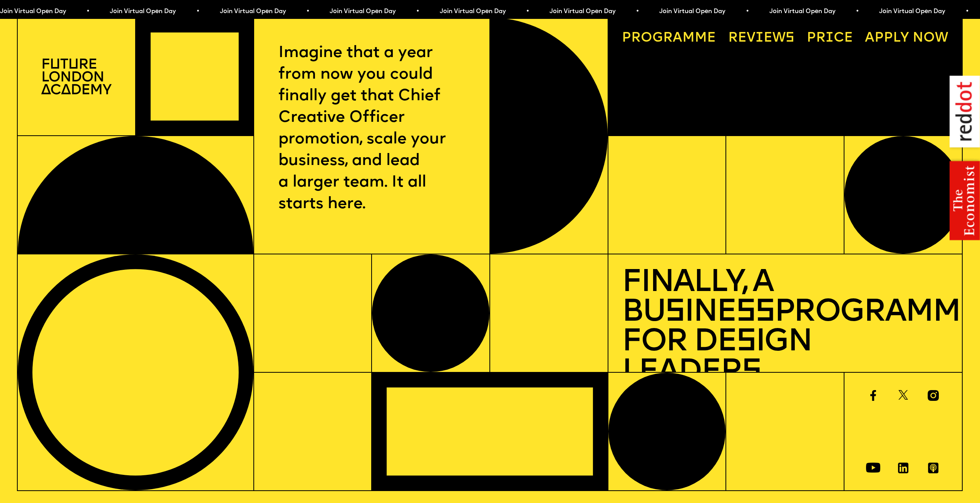  Describe the element at coordinates (829, 38) in the screenshot. I see `a: Price` at that location.